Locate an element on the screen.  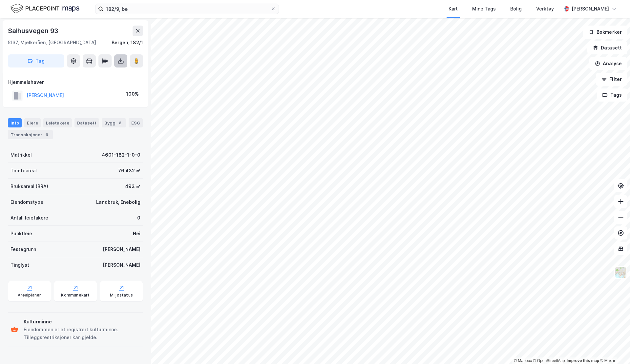
div: Antall leietakere is located at coordinates (29, 218).